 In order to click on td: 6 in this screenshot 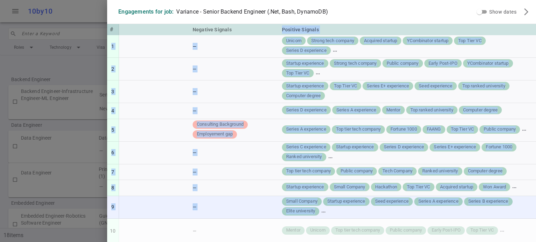, I will do `click(113, 153)`.